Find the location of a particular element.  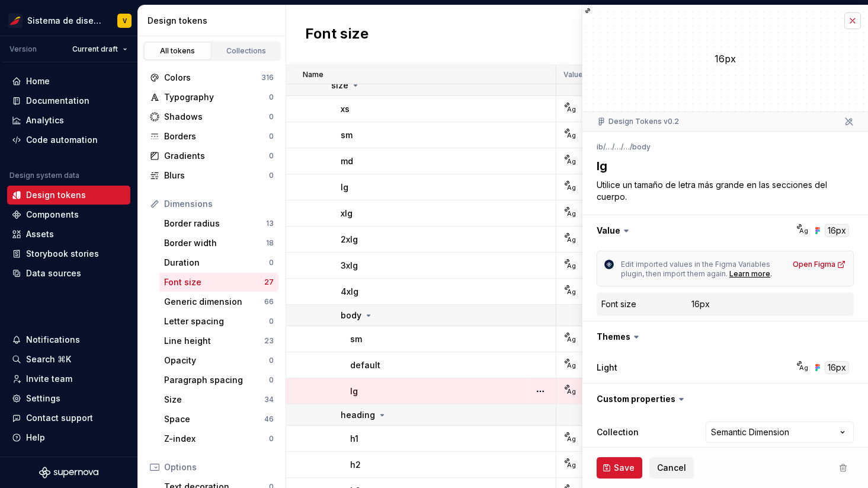

a: Documentation is located at coordinates (69, 101).